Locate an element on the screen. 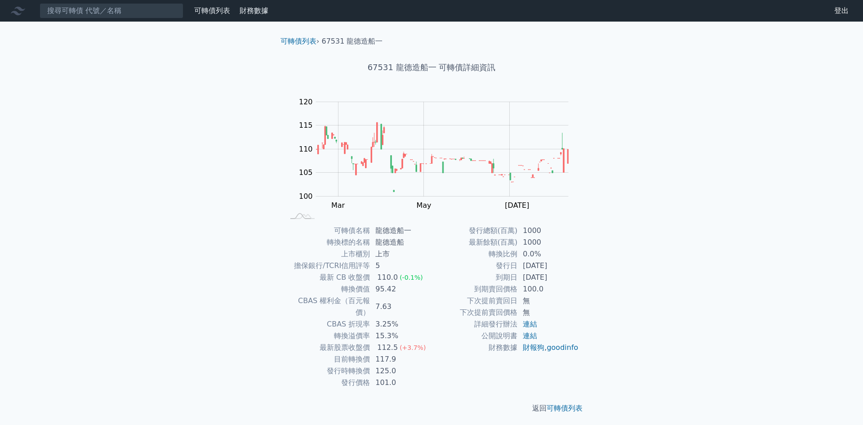 This screenshot has width=863, height=425. td: 到期日 is located at coordinates (474, 277).